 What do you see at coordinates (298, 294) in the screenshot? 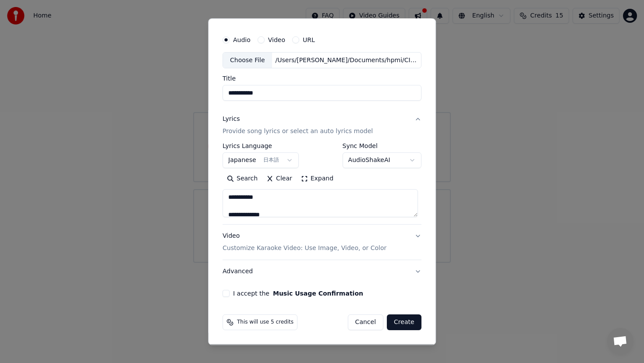
I see `label: I accept the` at bounding box center [298, 294].